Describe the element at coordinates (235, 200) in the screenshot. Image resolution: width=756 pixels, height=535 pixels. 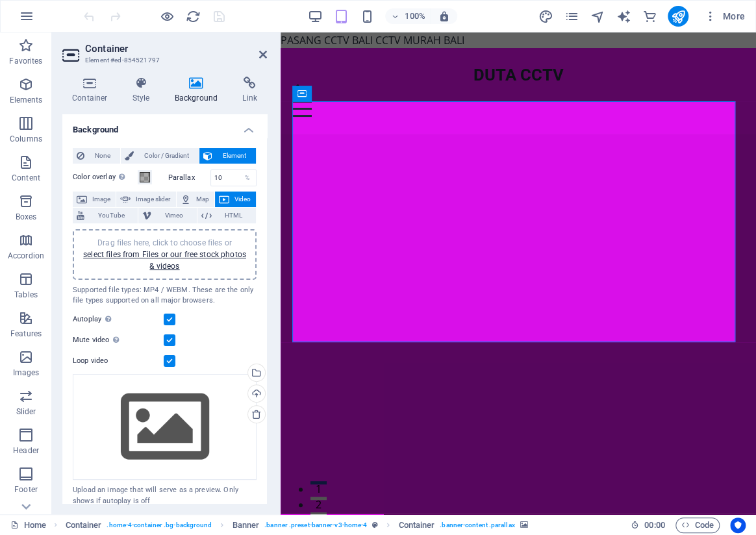
I see `button: Video` at that location.